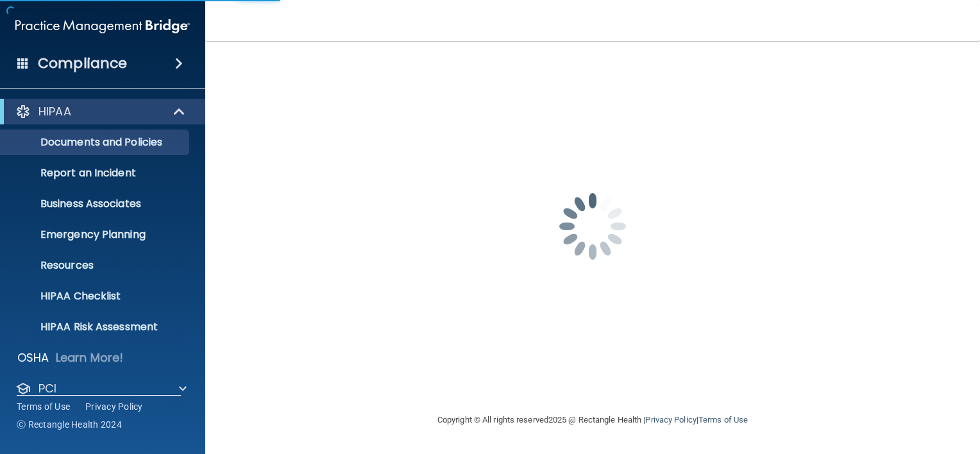  Describe the element at coordinates (34, 358) in the screenshot. I see `p: OSHA` at that location.